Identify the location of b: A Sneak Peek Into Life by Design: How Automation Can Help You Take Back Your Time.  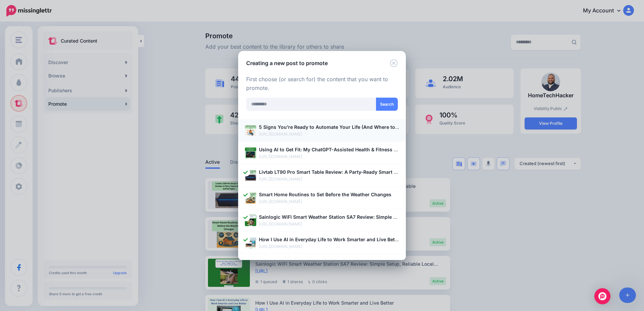
(358, 262).